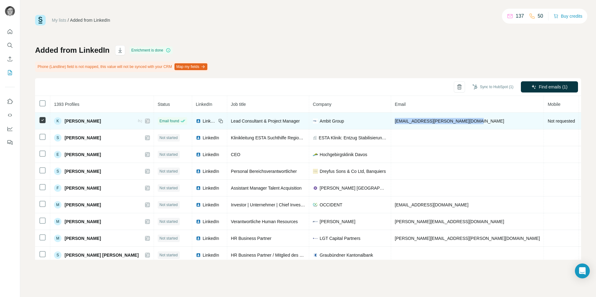 The image size is (596, 297). I want to click on div: Phone (Landline) field is not mapped, this value will not be synced with your CRM, so click(122, 67).